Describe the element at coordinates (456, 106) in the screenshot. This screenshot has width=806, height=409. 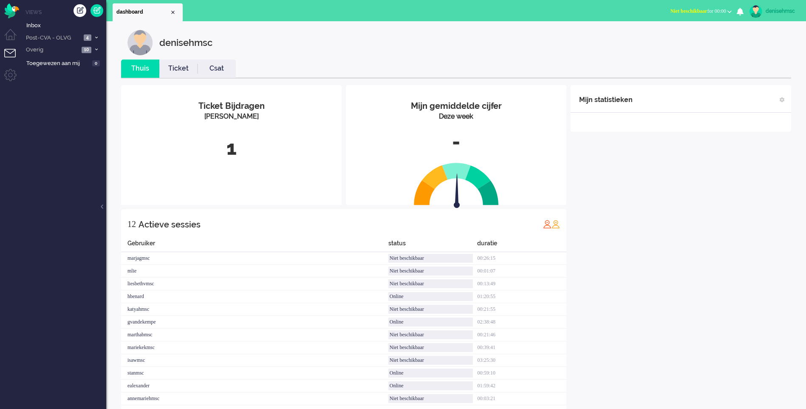
I see `div: Mijn gemiddelde cijfer` at that location.